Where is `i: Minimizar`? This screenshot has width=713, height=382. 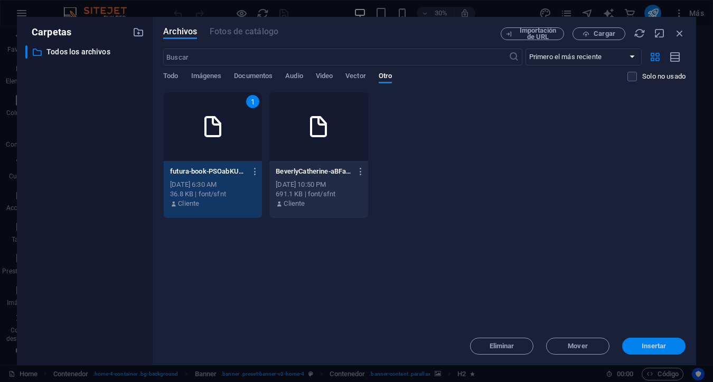
i: Minimizar is located at coordinates (660, 33).